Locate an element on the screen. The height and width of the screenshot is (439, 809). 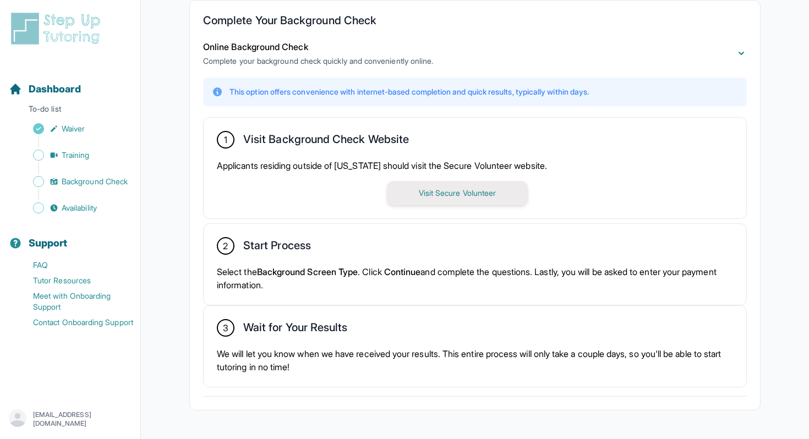
span: Availability is located at coordinates (79, 208).